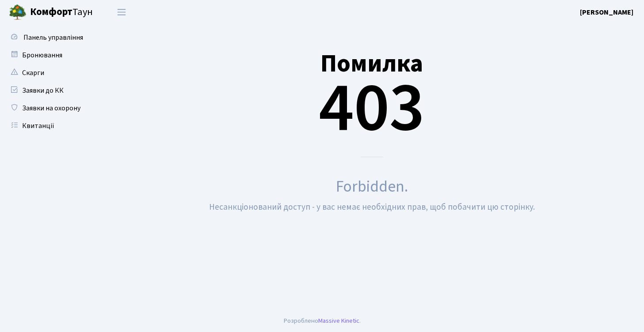  What do you see at coordinates (339, 321) in the screenshot?
I see `a: Massive Kinetic` at bounding box center [339, 321].